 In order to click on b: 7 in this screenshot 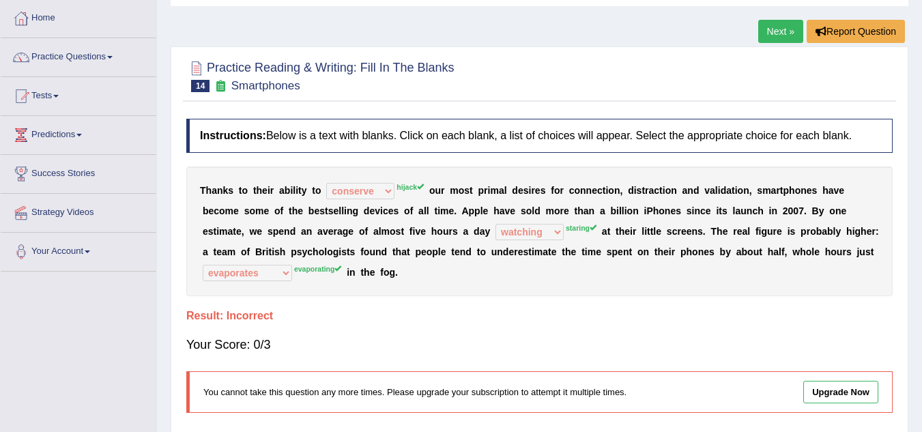, I will do `click(801, 211)`.